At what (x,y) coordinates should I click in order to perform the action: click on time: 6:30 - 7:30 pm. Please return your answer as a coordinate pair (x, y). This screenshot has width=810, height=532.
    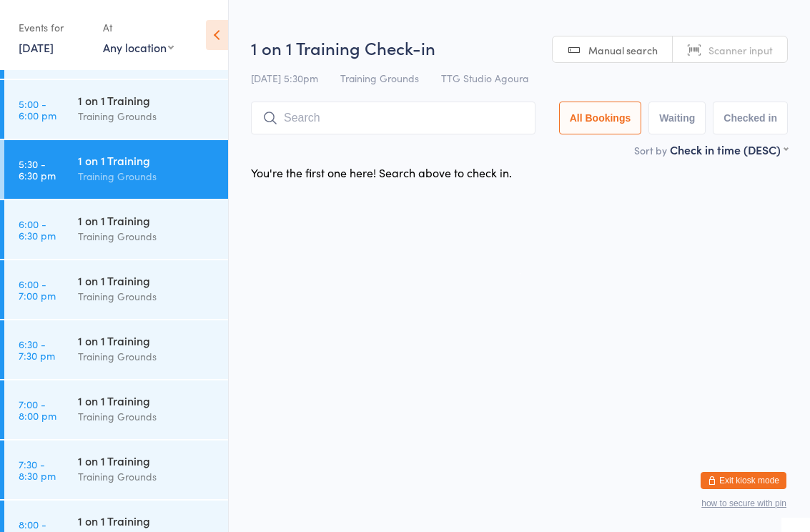
    Looking at the image, I should click on (37, 350).